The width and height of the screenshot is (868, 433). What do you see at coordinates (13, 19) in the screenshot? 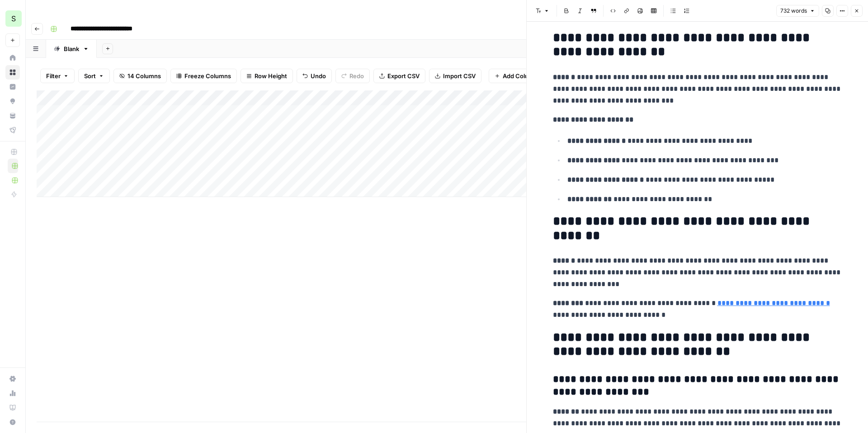
I see `button: Workspace: Stampli` at bounding box center [13, 19].